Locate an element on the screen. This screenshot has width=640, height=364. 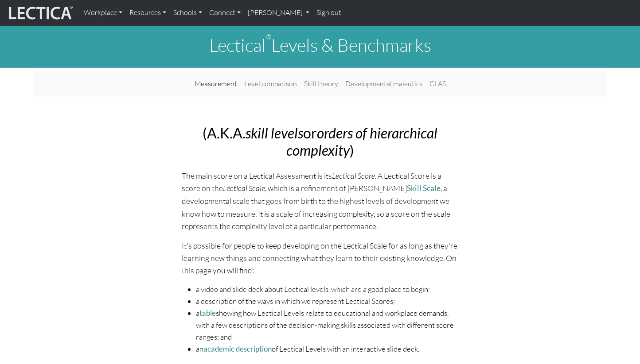
a: Skill theory is located at coordinates (320, 83).